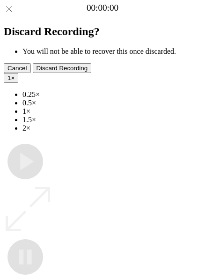 The image size is (205, 279). I want to click on h2: Discard Recording?, so click(102, 31).